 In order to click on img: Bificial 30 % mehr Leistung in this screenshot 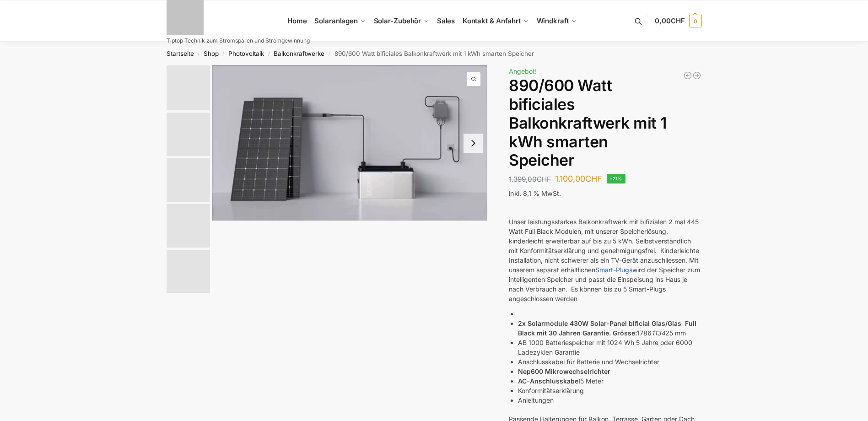, I will do `click(188, 180)`.